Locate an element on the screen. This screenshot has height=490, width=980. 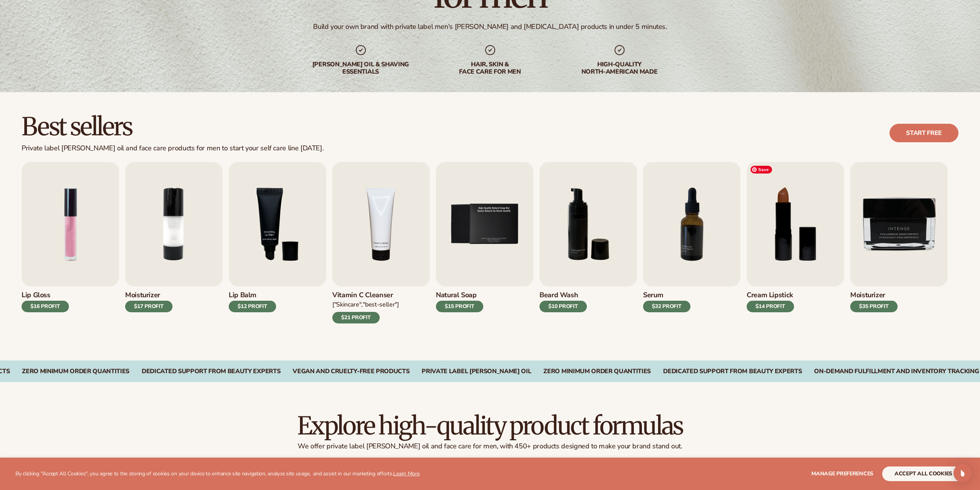
h3: Serum is located at coordinates (667, 295).